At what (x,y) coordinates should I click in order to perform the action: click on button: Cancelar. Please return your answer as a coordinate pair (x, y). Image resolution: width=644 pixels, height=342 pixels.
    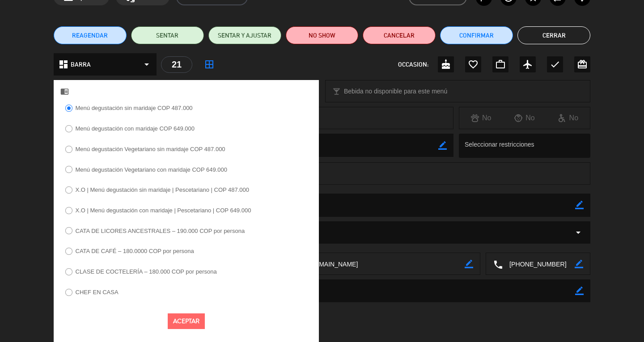
    Looking at the image, I should click on (399, 35).